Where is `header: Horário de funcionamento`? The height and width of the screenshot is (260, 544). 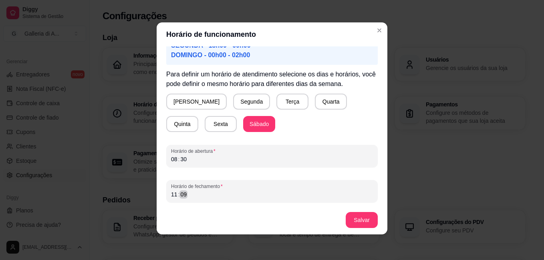
header: Horário de funcionamento is located at coordinates (272, 34).